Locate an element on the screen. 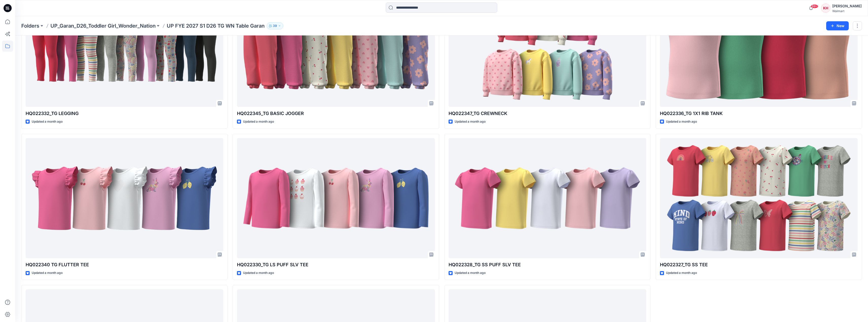 Image resolution: width=868 pixels, height=322 pixels. a: HQ022330_TG LS PUFF SLV TEE is located at coordinates (336, 198).